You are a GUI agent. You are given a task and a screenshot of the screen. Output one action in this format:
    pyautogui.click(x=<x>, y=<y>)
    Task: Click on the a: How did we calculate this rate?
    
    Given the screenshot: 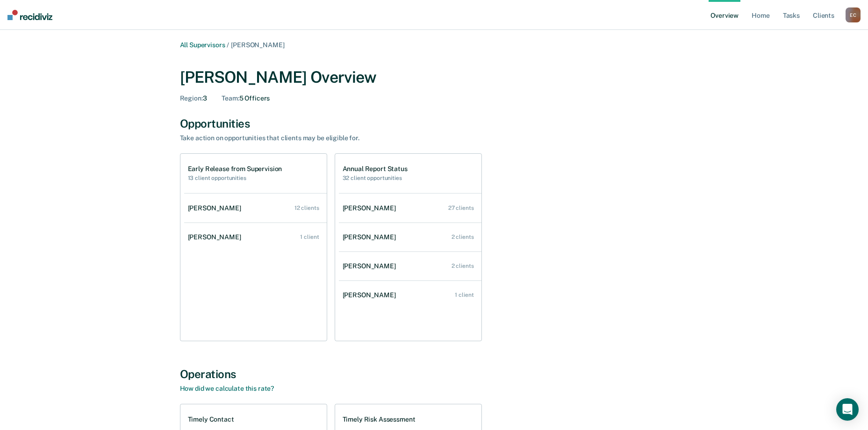 What is the action you would take?
    pyautogui.click(x=227, y=388)
    